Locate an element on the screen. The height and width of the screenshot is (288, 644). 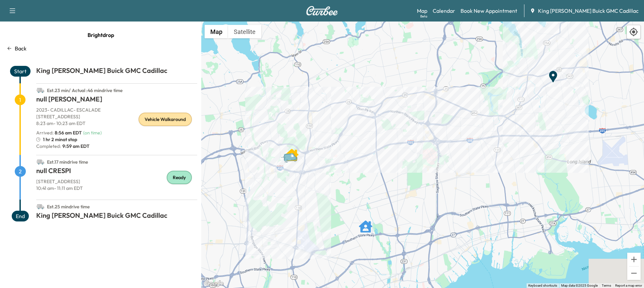
p: Completed: is located at coordinates (116, 146).